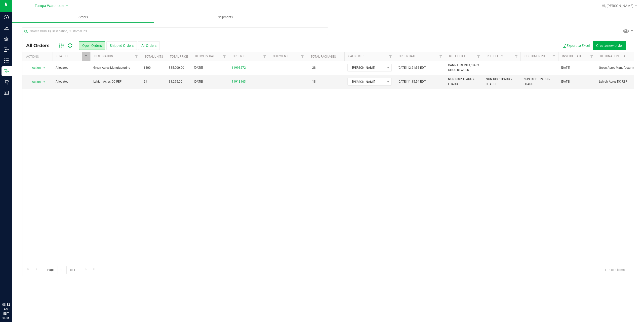  Describe the element at coordinates (6, 39) in the screenshot. I see `inline-svg: Grow` at that location.